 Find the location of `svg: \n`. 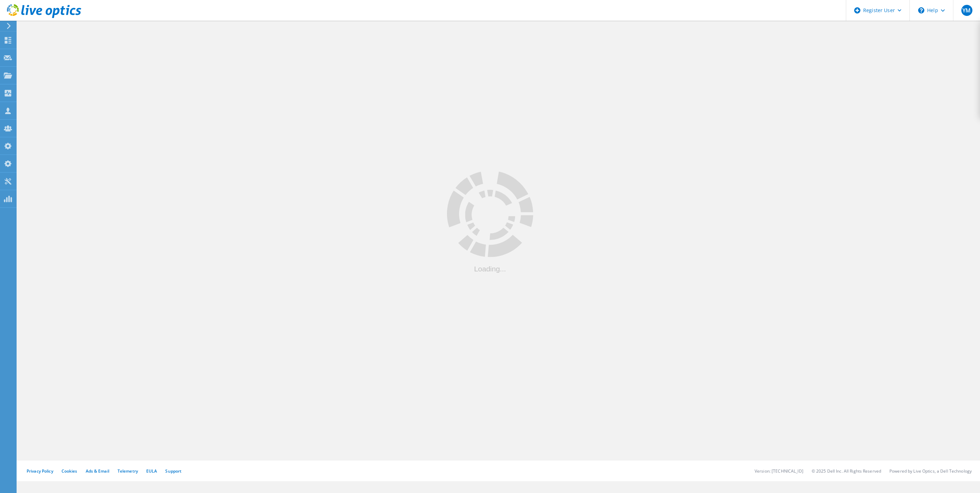

svg: \n is located at coordinates (921, 10).